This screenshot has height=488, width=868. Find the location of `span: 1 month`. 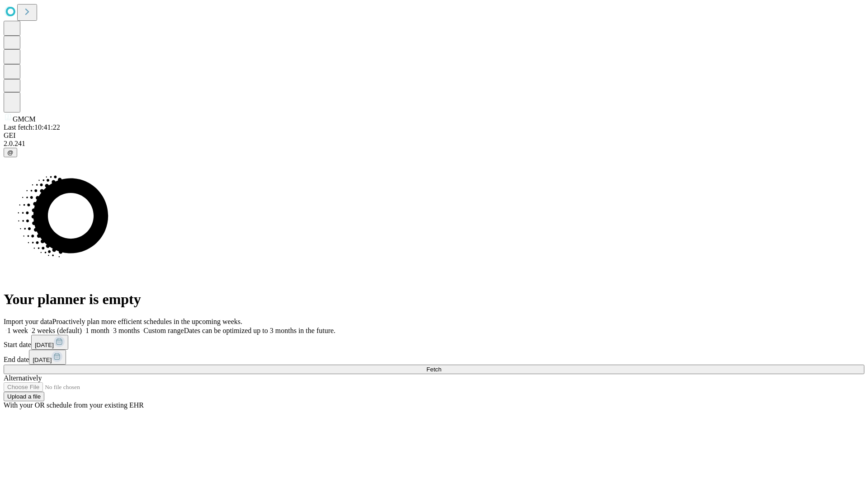

span: 1 month is located at coordinates (97, 330).